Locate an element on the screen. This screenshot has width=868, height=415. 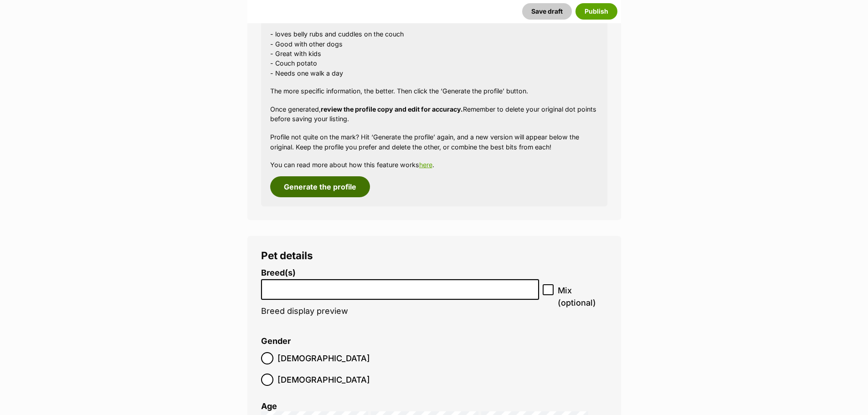
p: Profile not quite on the mark? Hit ‘Generate the profile’ again, and a new version will appear be... is located at coordinates (434, 142).